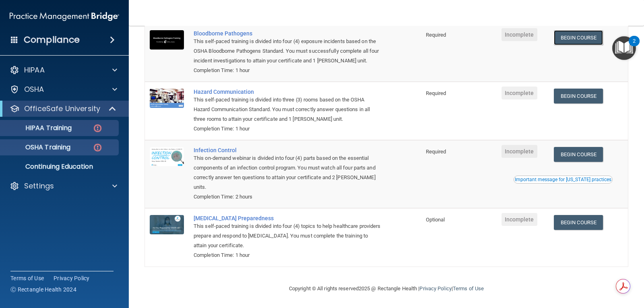  I want to click on div: This on-demand webinar is divided into four (4) parts based on the essential components of an inf..., so click(287, 172).